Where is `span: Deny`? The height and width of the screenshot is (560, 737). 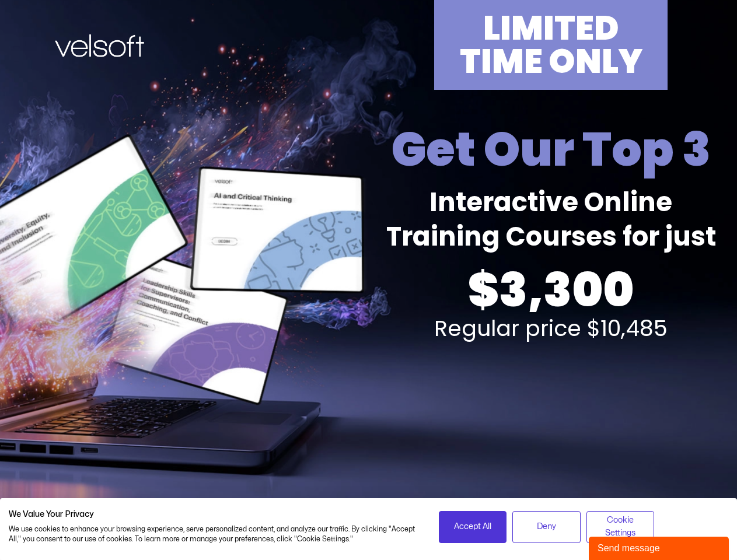 span: Deny is located at coordinates (547, 527).